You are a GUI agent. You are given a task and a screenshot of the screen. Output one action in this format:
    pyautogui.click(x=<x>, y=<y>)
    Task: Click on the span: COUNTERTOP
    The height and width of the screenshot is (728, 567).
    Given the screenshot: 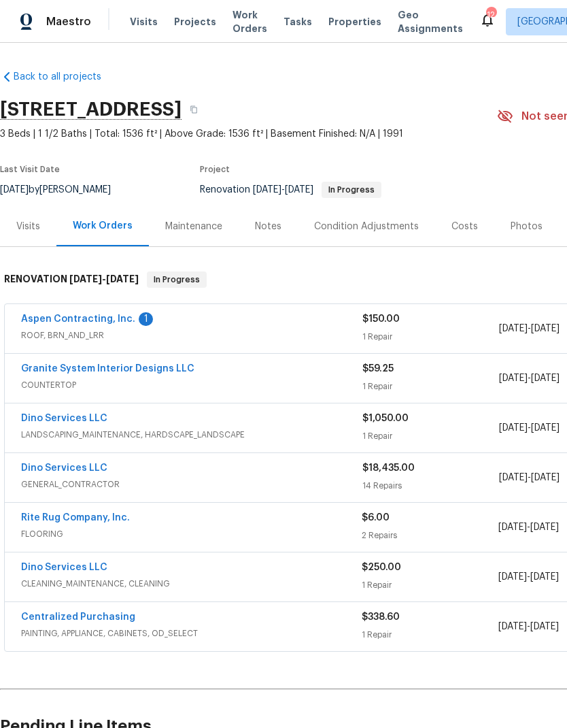 What is the action you would take?
    pyautogui.click(x=192, y=385)
    